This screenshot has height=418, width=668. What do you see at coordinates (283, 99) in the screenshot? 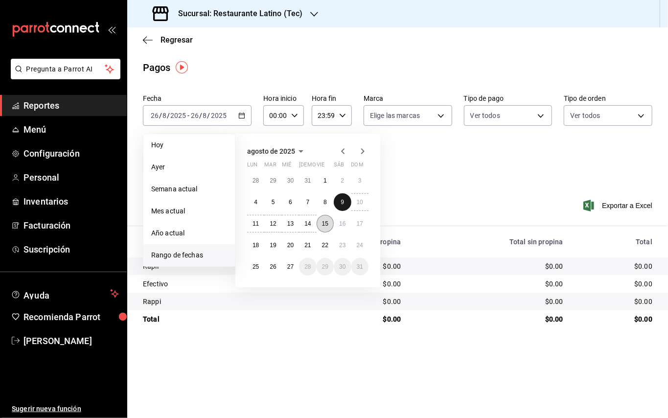
I see `label: Hora inicio` at bounding box center [283, 99].